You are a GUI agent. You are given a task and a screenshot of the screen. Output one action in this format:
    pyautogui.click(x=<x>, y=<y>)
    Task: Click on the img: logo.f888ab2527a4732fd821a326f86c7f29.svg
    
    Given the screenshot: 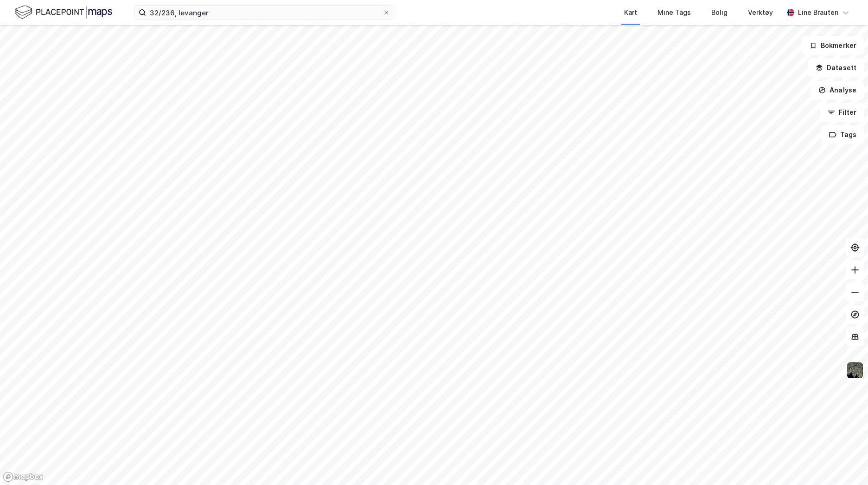 What is the action you would take?
    pyautogui.click(x=64, y=12)
    